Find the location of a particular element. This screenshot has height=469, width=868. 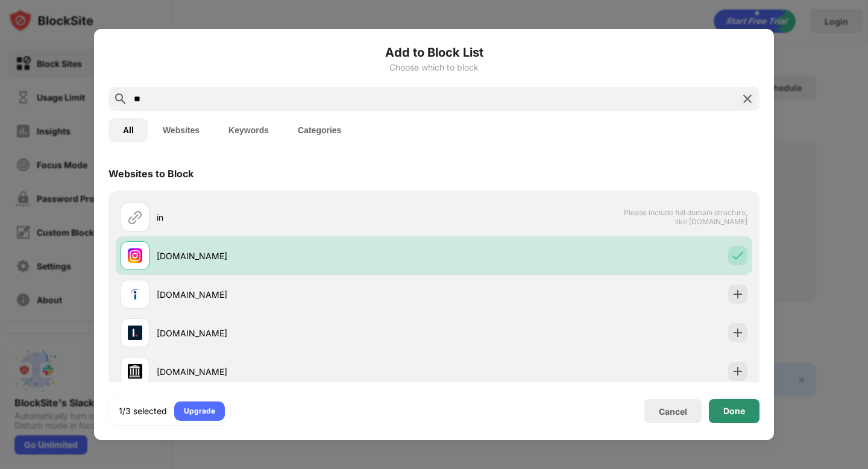

button: Websites is located at coordinates (181, 130).